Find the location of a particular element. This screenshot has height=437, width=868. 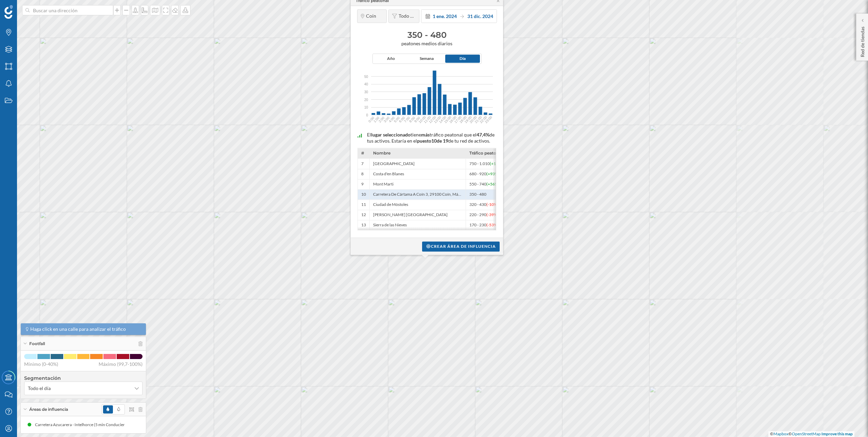

text: 11:00 is located at coordinates (427, 119).